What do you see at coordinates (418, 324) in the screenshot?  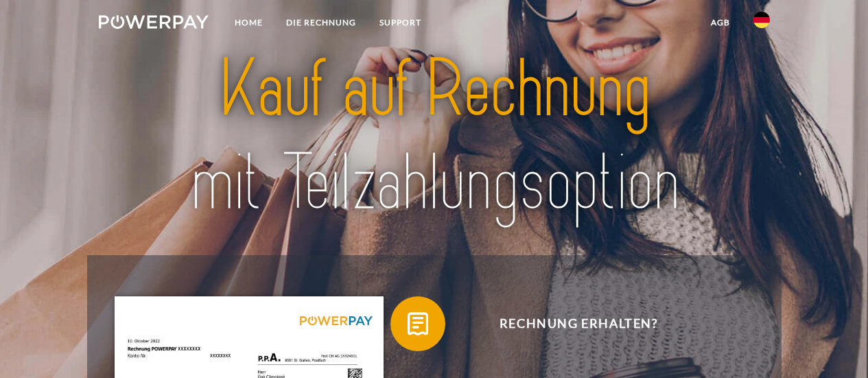 I see `img: qb_bill.svg` at bounding box center [418, 324].